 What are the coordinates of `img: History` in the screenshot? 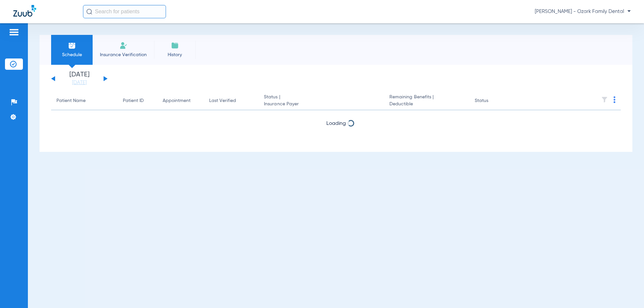 It's located at (175, 46).